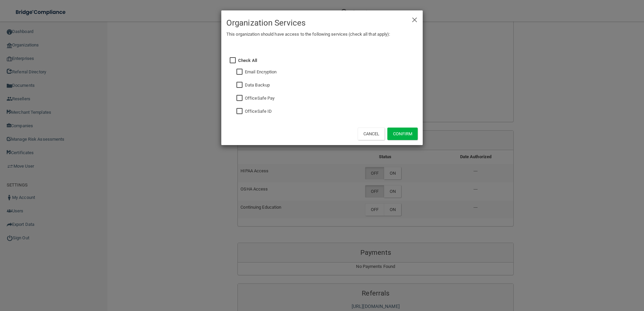 The width and height of the screenshot is (644, 311). I want to click on label: OfficeSafe Pay, so click(260, 98).